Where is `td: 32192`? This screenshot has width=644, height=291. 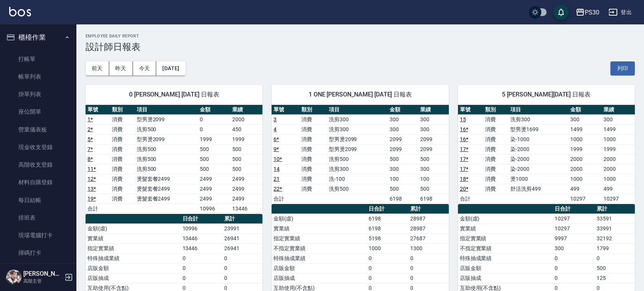
td: 32192 is located at coordinates (615, 238).